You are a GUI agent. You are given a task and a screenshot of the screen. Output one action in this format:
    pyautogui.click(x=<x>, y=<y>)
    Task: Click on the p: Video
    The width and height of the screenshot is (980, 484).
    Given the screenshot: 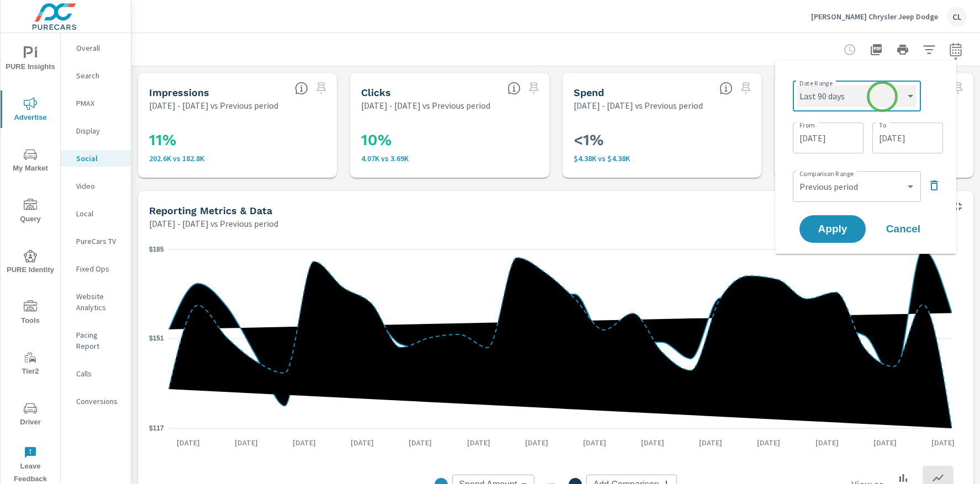 What is the action you would take?
    pyautogui.click(x=99, y=186)
    